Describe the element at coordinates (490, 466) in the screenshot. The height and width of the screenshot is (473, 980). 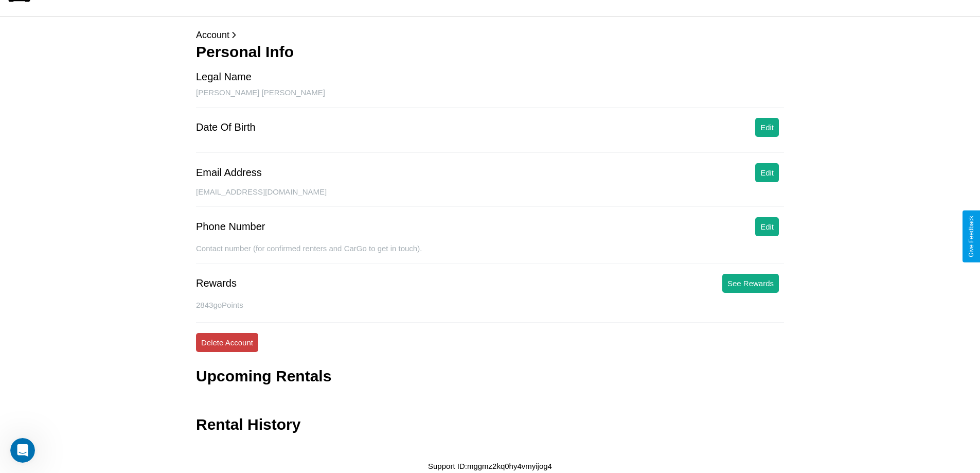
I see `p: Support ID: mggmz2kq0hy4vmyijog4` at that location.